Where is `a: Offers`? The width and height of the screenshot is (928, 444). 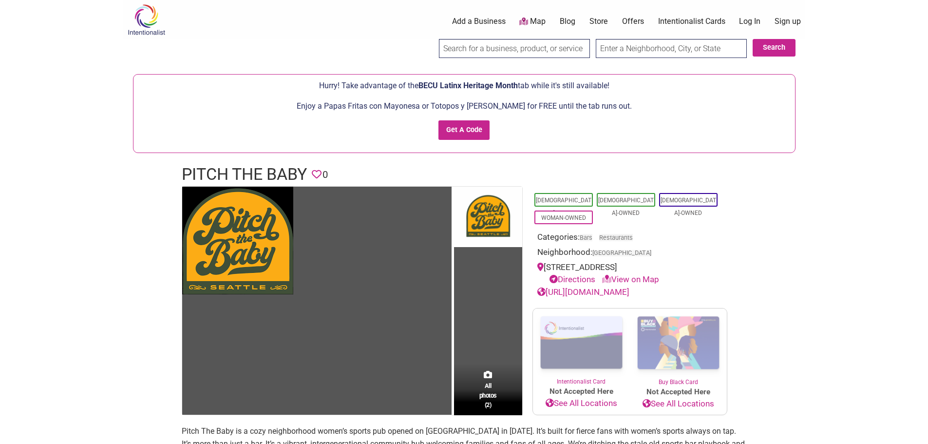
a: Offers is located at coordinates (633, 21).